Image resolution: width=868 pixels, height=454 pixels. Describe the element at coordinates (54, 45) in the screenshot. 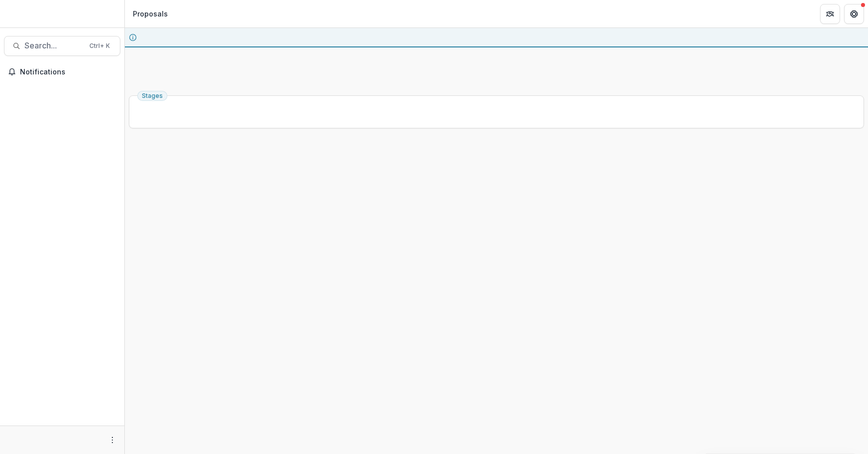

I see `span: Search...` at that location.